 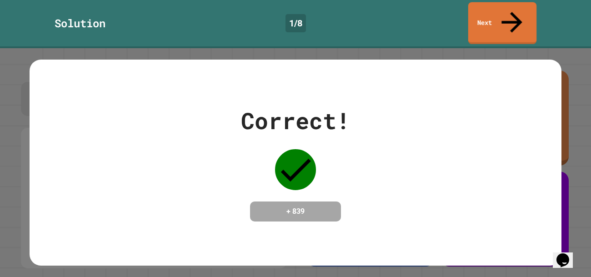 I want to click on div: Solution, so click(x=80, y=23).